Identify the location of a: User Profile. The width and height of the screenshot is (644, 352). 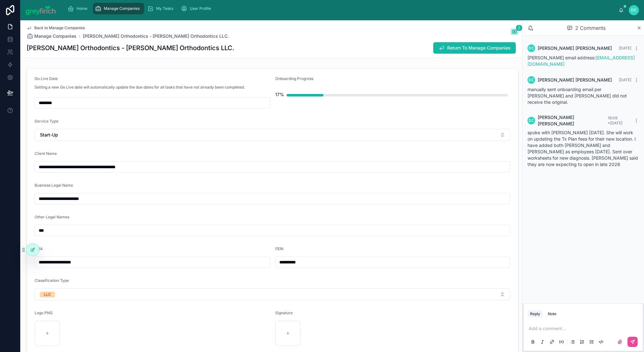
(197, 8).